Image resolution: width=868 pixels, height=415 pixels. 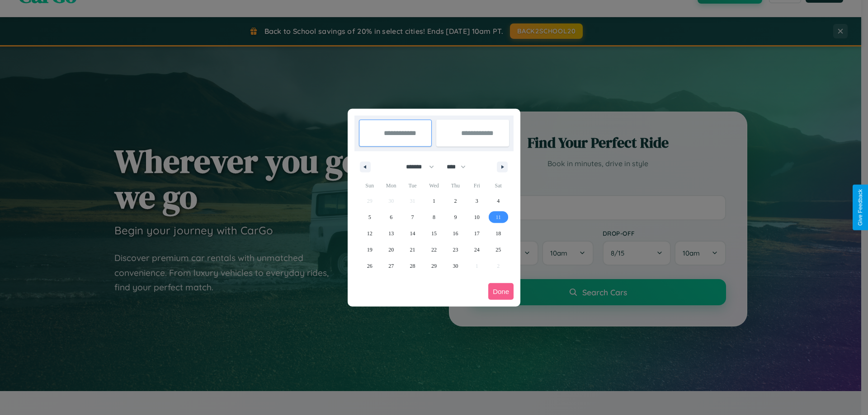 What do you see at coordinates (455, 185) in the screenshot?
I see `span: Thu` at bounding box center [455, 185].